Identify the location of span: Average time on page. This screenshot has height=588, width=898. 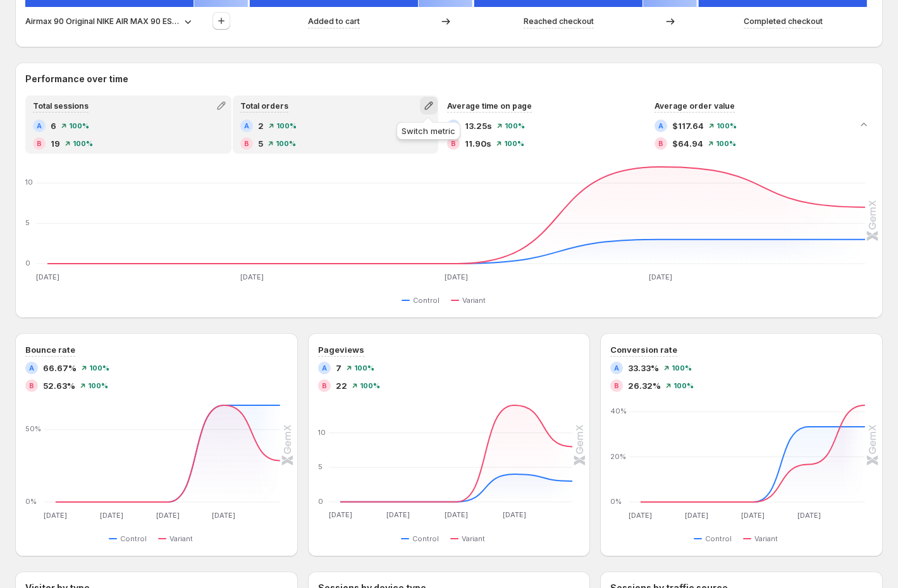
(489, 106).